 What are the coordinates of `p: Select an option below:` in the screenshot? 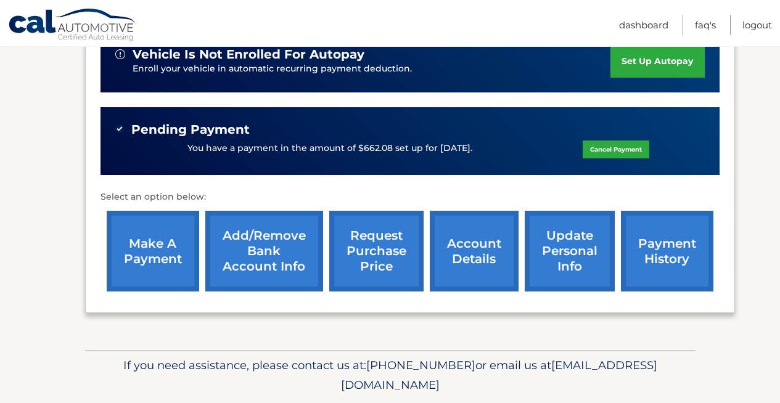 It's located at (410, 197).